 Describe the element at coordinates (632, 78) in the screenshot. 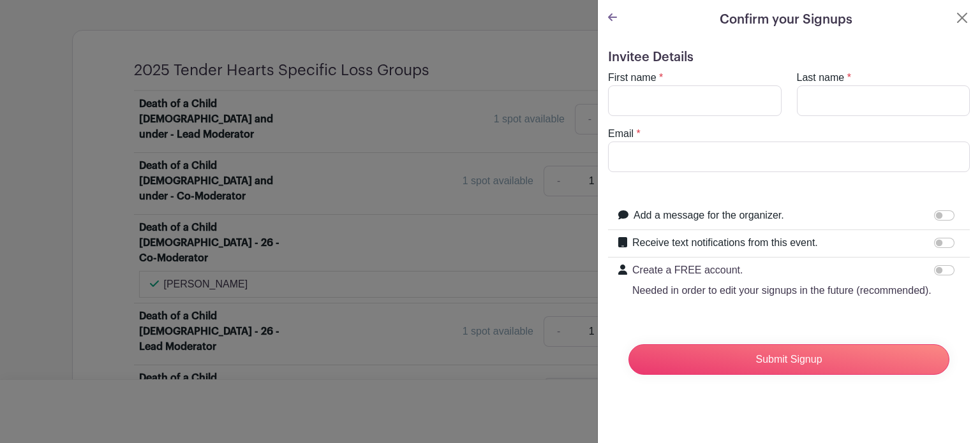

I see `label: First name` at that location.